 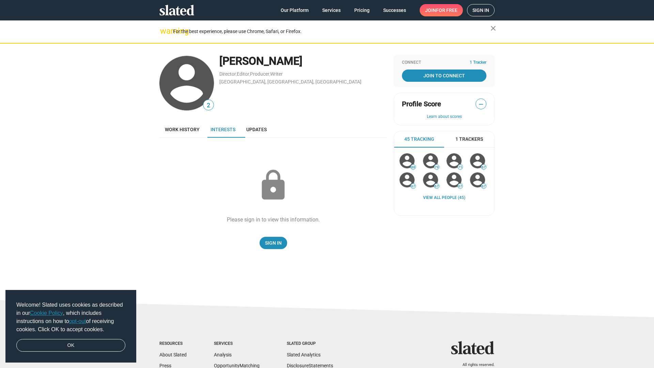 What do you see at coordinates (209, 105) in the screenshot?
I see `span: 2` at bounding box center [209, 105].